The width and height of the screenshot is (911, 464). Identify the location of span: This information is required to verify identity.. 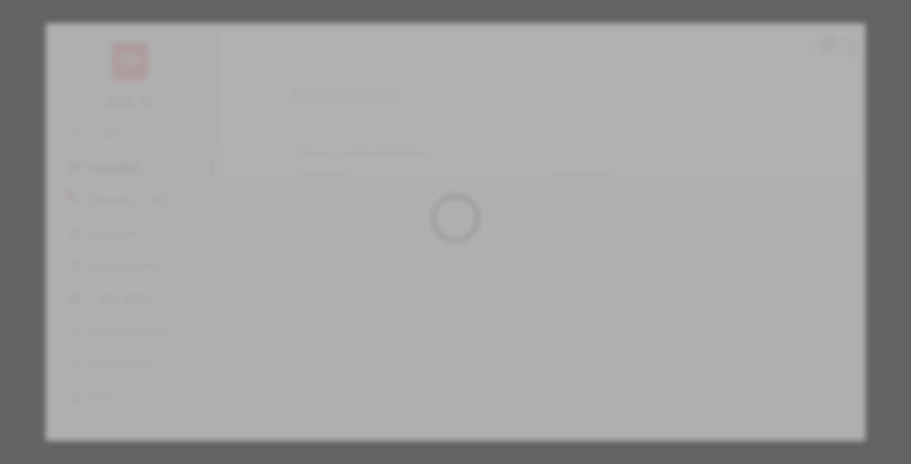
(439, 412).